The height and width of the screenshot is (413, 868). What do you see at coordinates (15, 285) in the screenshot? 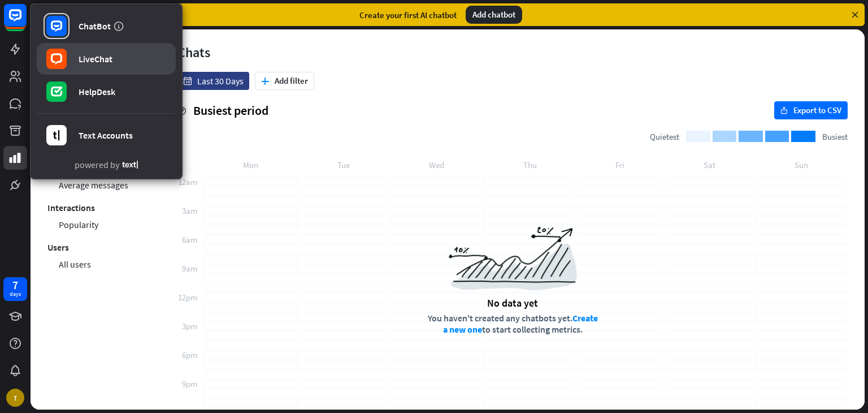
I see `div: 7` at bounding box center [15, 285].